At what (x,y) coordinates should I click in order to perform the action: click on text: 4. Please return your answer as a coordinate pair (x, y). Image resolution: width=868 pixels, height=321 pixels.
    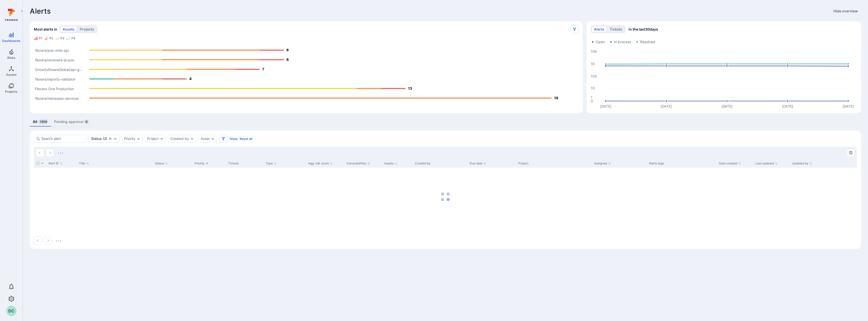
    Looking at the image, I should click on (190, 79).